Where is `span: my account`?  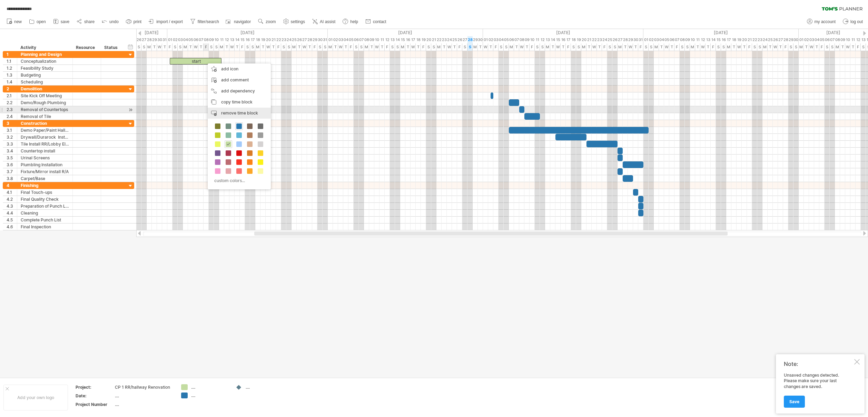
span: my account is located at coordinates (825, 22).